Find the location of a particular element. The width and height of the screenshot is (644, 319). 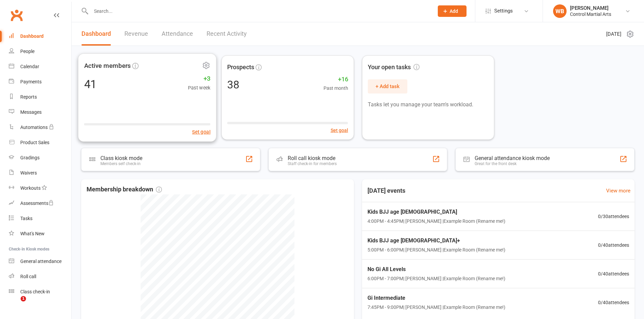

a: Messages is located at coordinates (40, 112).